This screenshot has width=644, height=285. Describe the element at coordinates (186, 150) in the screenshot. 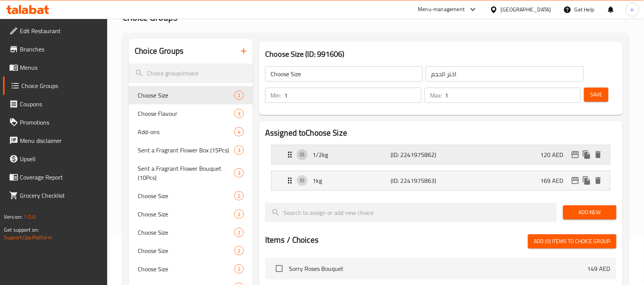

I see `span: Sent a Fragrant Flower Box (15Pcs)` at that location.